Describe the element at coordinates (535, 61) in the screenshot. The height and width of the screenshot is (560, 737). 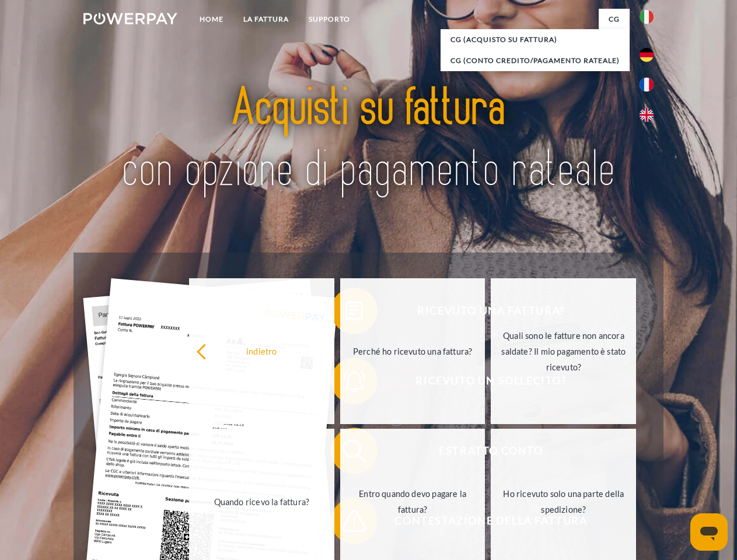
I see `a: CG (Conto Credito/Pagamento rateale)` at that location.